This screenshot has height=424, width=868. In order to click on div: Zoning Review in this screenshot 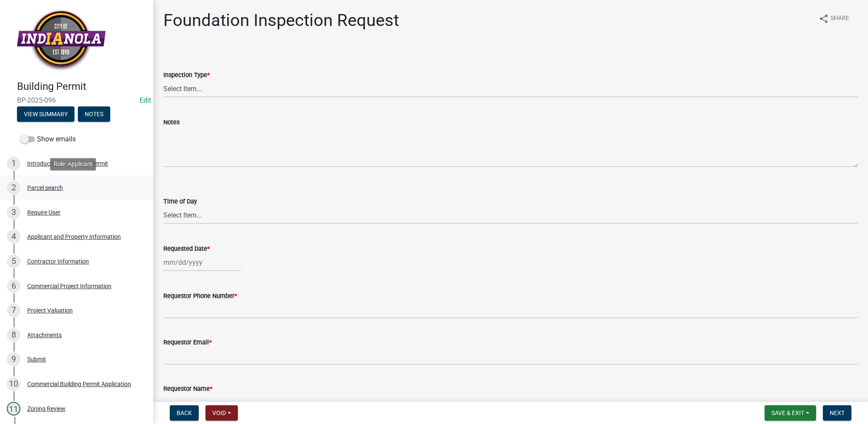, I will do `click(47, 408)`.